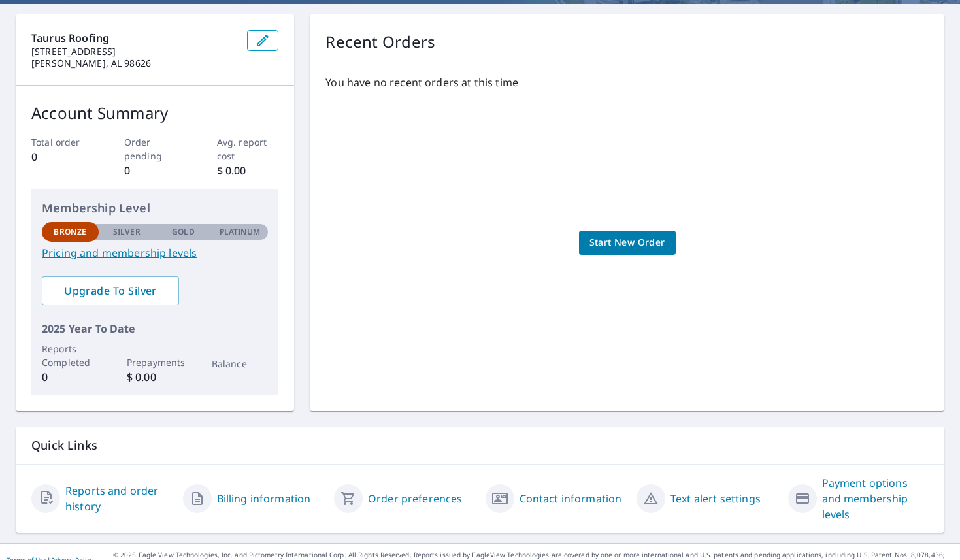  Describe the element at coordinates (155, 208) in the screenshot. I see `p: Membership Level` at that location.